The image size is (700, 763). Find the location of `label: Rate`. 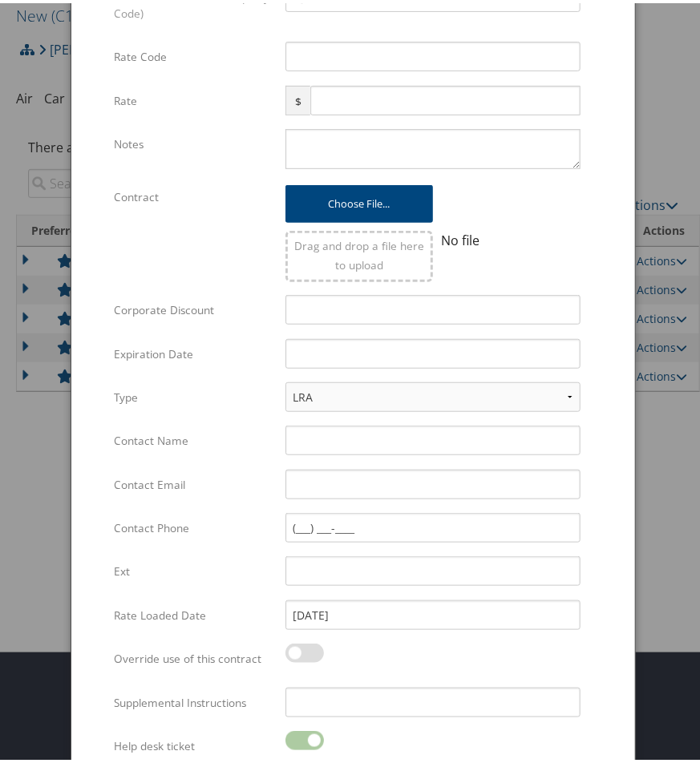

label: Rate is located at coordinates (193, 98).